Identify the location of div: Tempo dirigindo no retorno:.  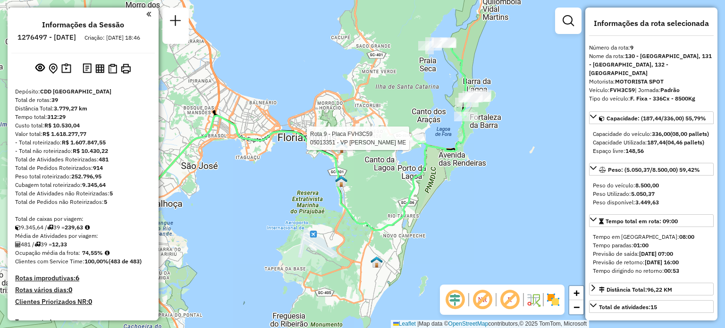
(651, 271).